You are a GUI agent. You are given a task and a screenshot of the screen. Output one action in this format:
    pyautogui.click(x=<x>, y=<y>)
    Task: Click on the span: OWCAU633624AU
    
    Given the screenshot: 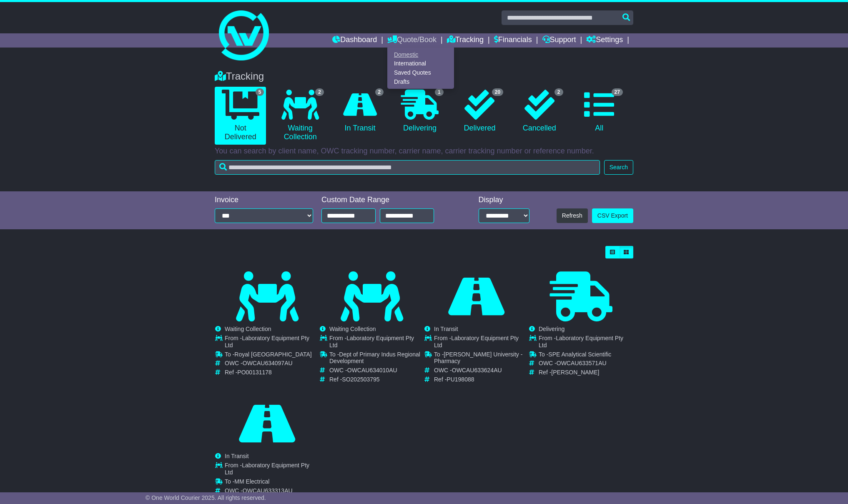 What is the action you would take?
    pyautogui.click(x=477, y=370)
    